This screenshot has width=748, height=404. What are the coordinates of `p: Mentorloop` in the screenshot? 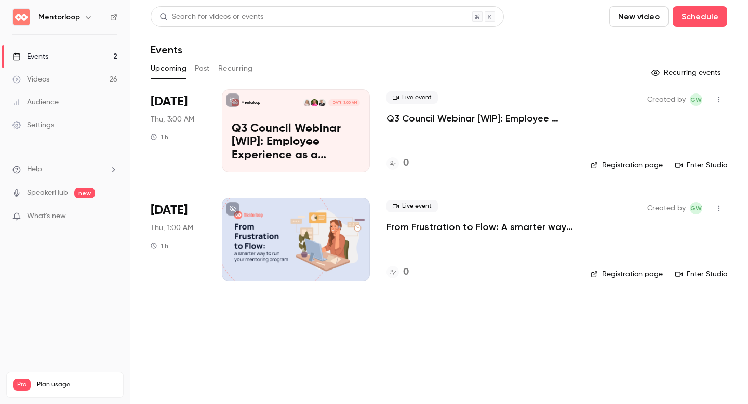 It's located at (251, 103).